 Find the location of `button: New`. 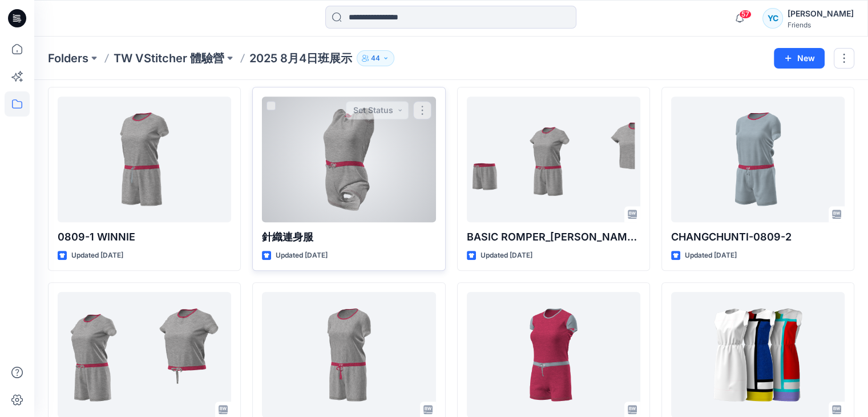

button: New is located at coordinates (799, 58).